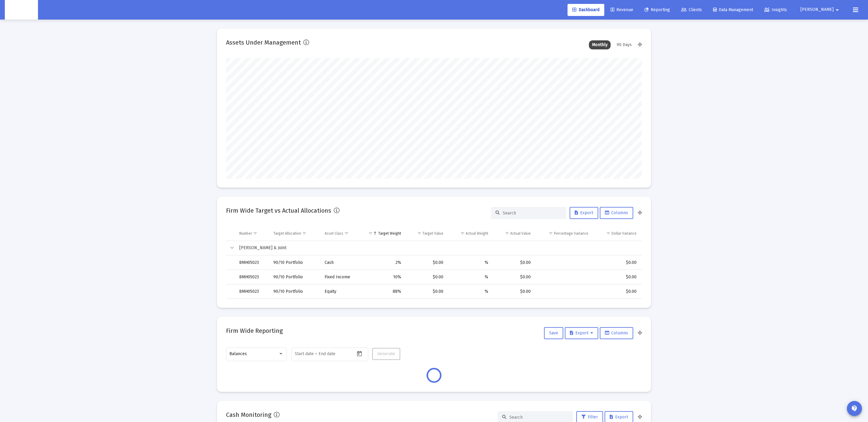  Describe the element at coordinates (246, 233) in the screenshot. I see `div: Number` at that location.